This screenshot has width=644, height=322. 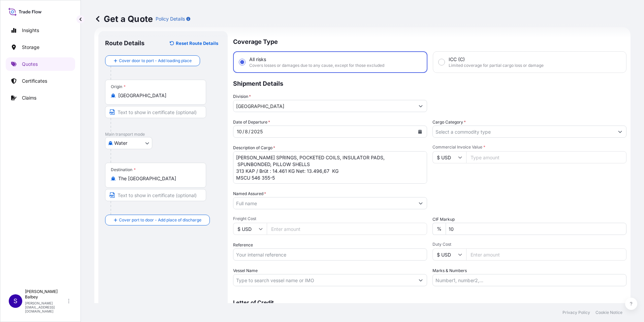 I want to click on input: Destination, so click(x=158, y=179).